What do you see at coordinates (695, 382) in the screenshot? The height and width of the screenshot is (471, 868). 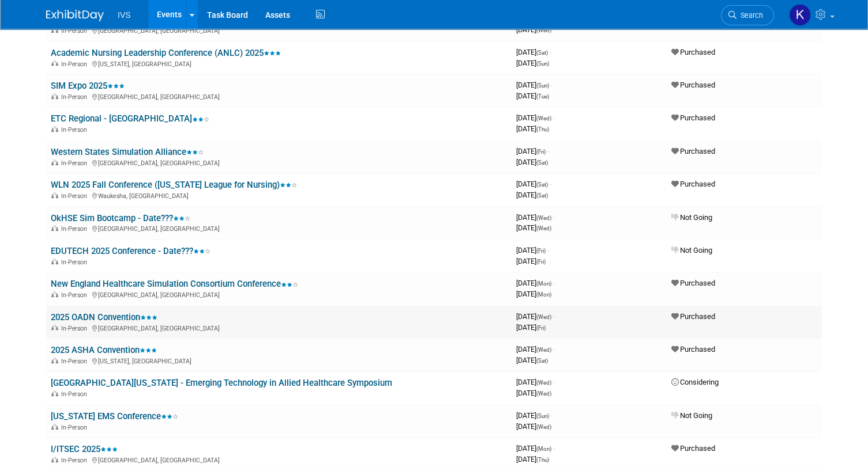 I see `span: Considering` at bounding box center [695, 382].